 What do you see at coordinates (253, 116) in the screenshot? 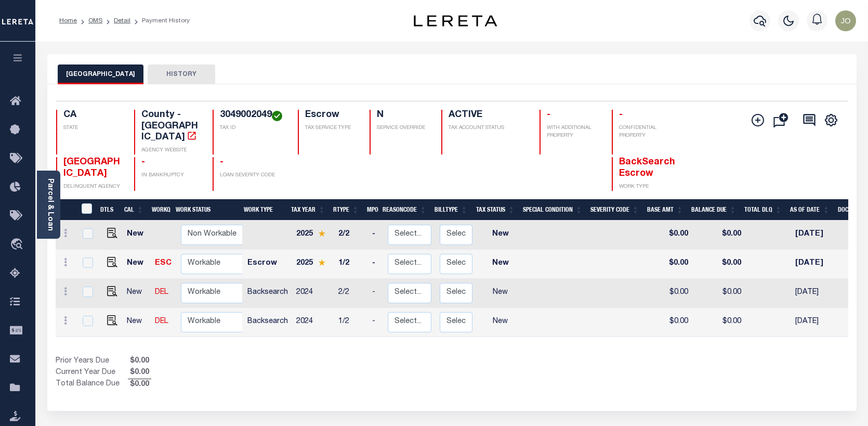
I see `h4: 3049002049` at bounding box center [253, 116].